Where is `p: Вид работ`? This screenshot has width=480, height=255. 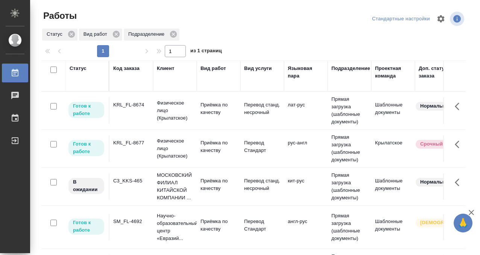
p: Вид работ is located at coordinates (97, 34).